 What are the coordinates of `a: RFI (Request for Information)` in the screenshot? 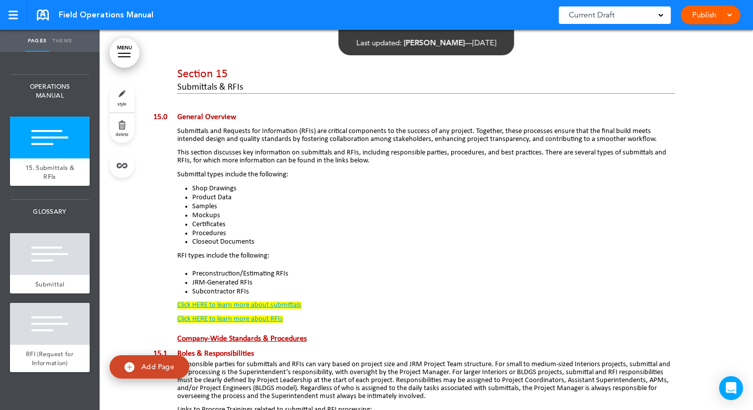 It's located at (50, 358).